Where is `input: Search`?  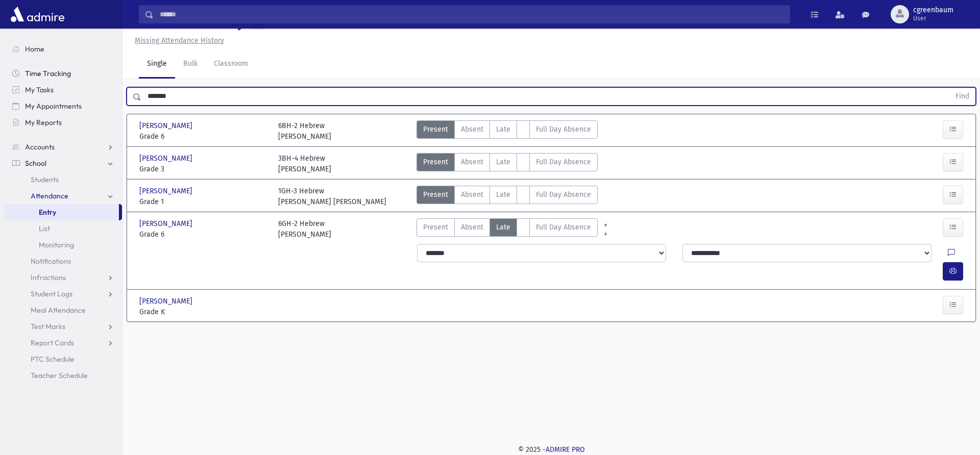 input: Search is located at coordinates (472, 14).